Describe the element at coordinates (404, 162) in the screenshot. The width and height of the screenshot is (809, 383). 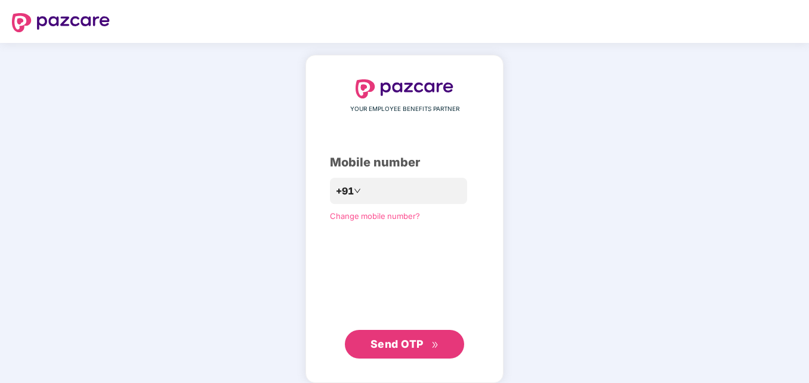
I see `div: Mobile number` at that location.